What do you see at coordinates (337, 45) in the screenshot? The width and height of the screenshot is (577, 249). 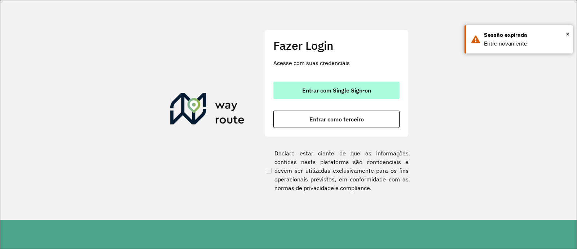 I see `h2: Fazer Login` at bounding box center [337, 45].